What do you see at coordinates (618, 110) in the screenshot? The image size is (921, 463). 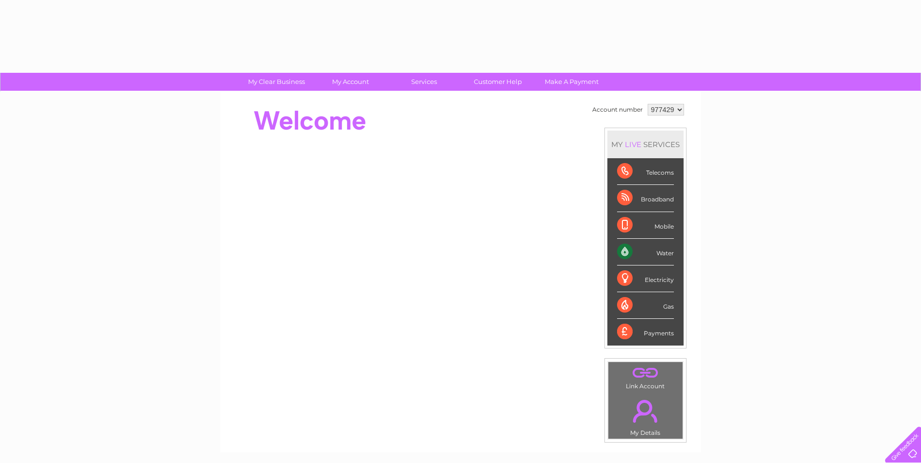 I see `td: Account number` at bounding box center [618, 110].